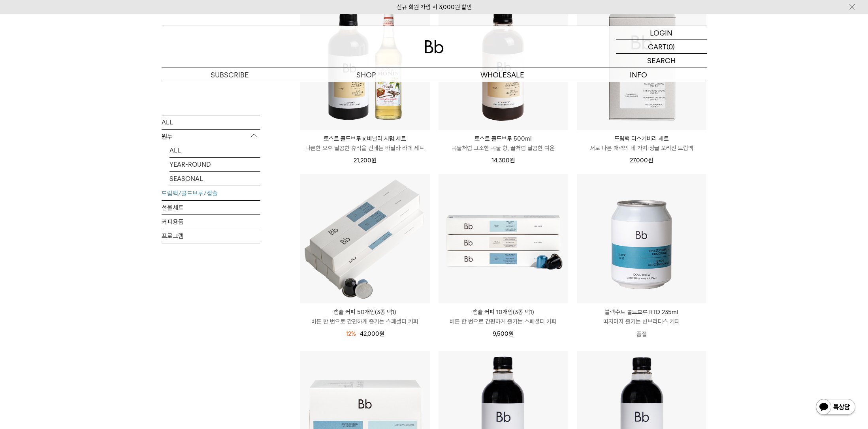 This screenshot has width=868, height=429. I want to click on p: 서로 다른 매력의 네 가지 싱글 오리진 드립백, so click(641, 148).